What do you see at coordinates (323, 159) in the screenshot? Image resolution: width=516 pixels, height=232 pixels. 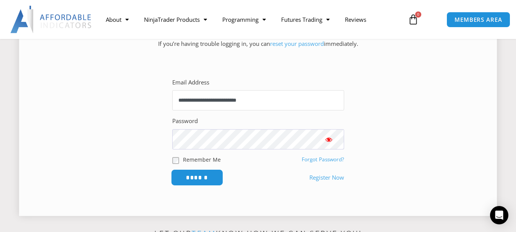 I see `a: Forgot Password?` at bounding box center [323, 159].